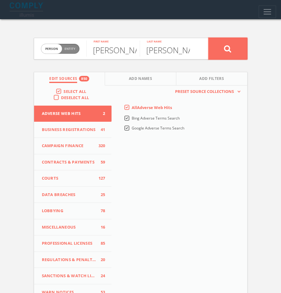 This screenshot has width=281, height=293. I want to click on button: Edit Sources850, so click(70, 79).